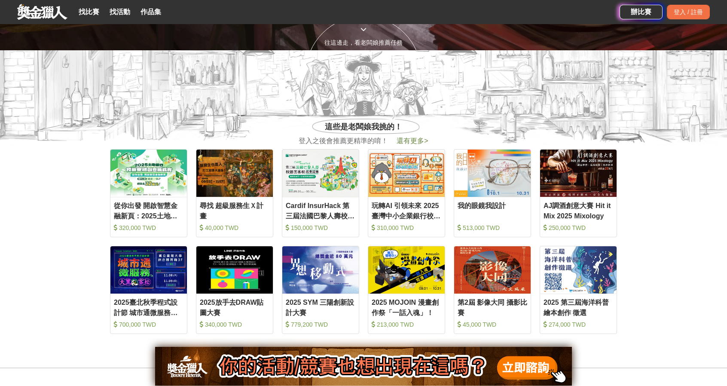  Describe the element at coordinates (320, 193) in the screenshot. I see `a: Cover ImageCardif InsurHack 第三屆法國巴黎人壽校園黑客松商業競賽 150,000 TWD` at that location.